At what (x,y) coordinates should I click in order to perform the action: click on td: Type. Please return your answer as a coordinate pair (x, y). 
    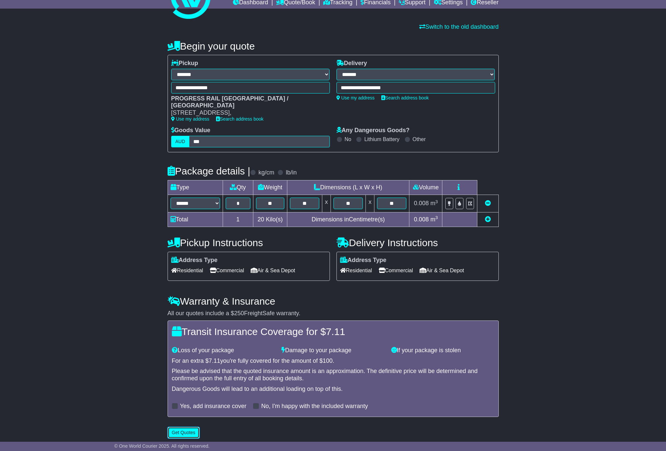
    Looking at the image, I should click on (195, 187).